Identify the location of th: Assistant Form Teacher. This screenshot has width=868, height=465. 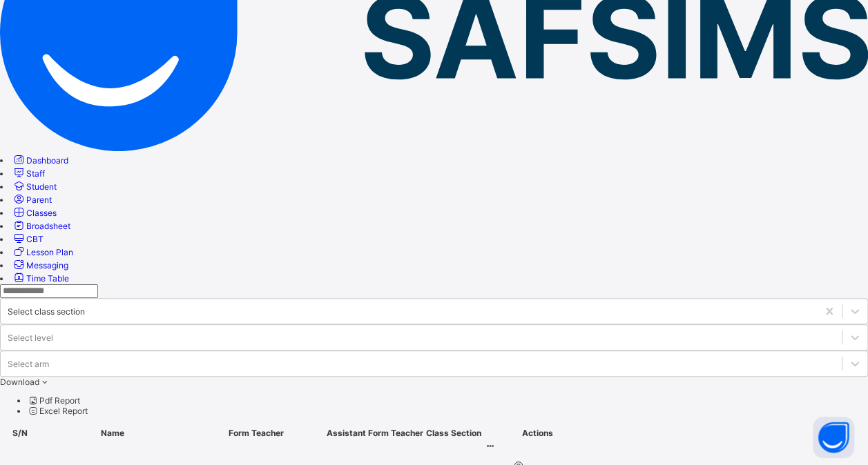
(375, 433).